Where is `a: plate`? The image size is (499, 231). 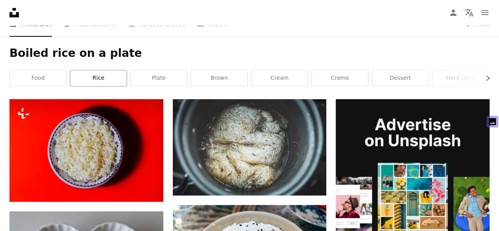 a: plate is located at coordinates (159, 78).